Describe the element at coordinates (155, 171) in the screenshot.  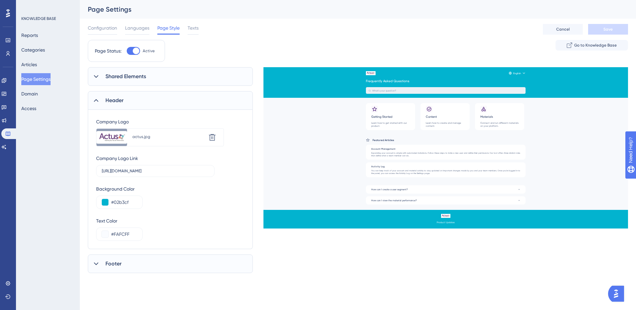
I see `input: Type the link (leave empty for homepage)` at that location.